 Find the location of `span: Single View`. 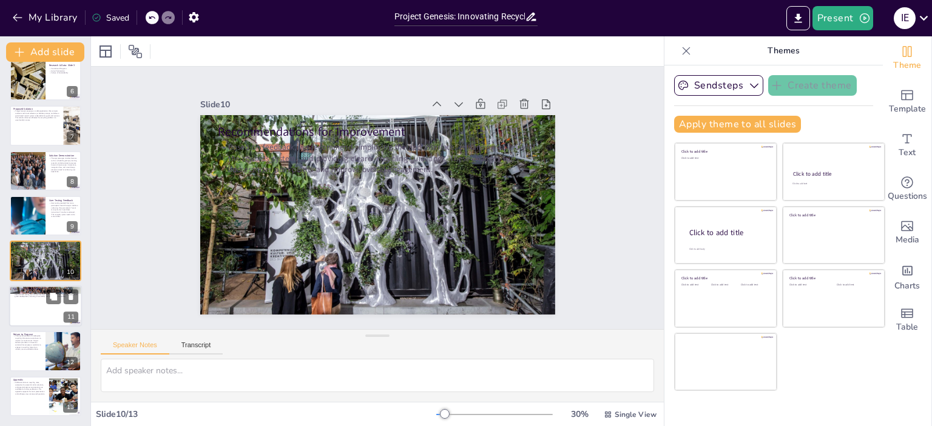

span: Single View is located at coordinates (635, 415).